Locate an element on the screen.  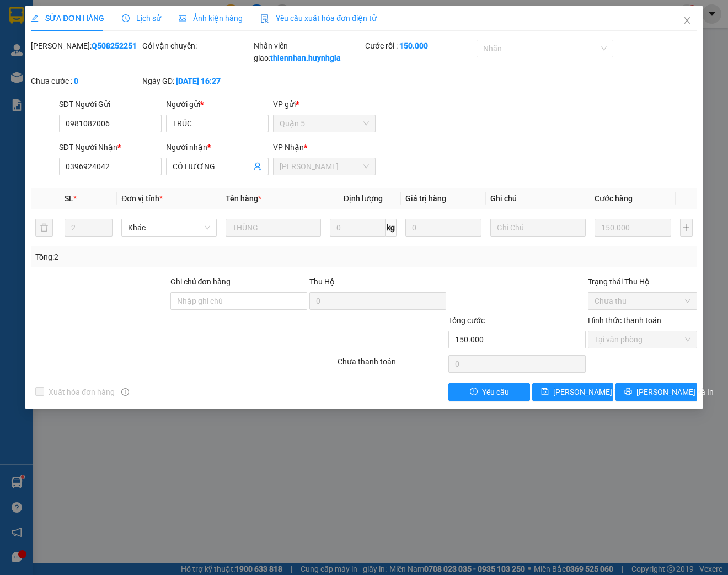
div: Chưa thanh toán is located at coordinates (392, 365).